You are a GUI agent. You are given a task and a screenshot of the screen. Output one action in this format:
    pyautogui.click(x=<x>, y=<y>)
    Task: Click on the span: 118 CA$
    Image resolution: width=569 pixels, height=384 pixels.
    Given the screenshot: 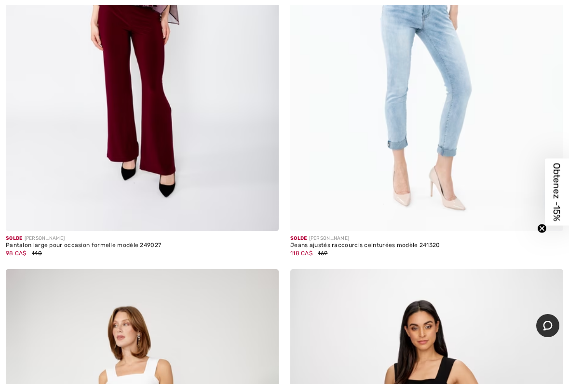 What is the action you would take?
    pyautogui.click(x=301, y=253)
    